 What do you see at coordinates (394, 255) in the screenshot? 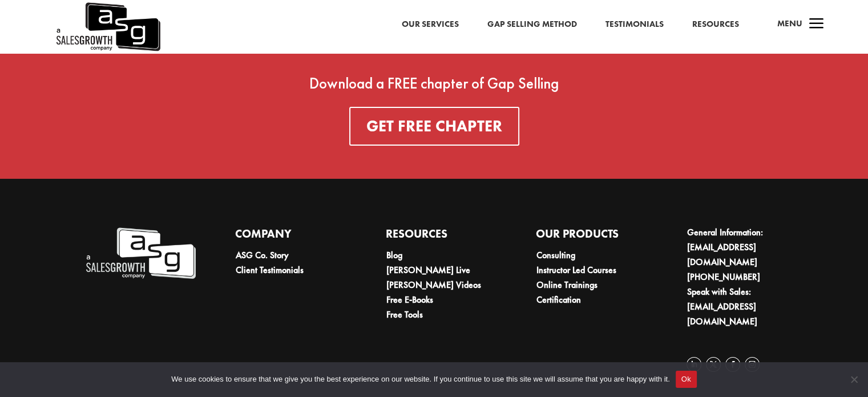
I see `a: Blog` at bounding box center [394, 255].